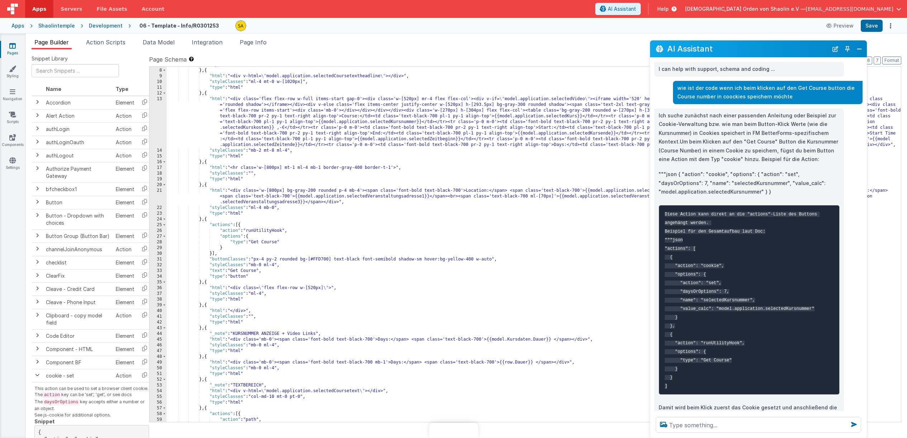 The image size is (907, 438). I want to click on div: 33, so click(158, 271).